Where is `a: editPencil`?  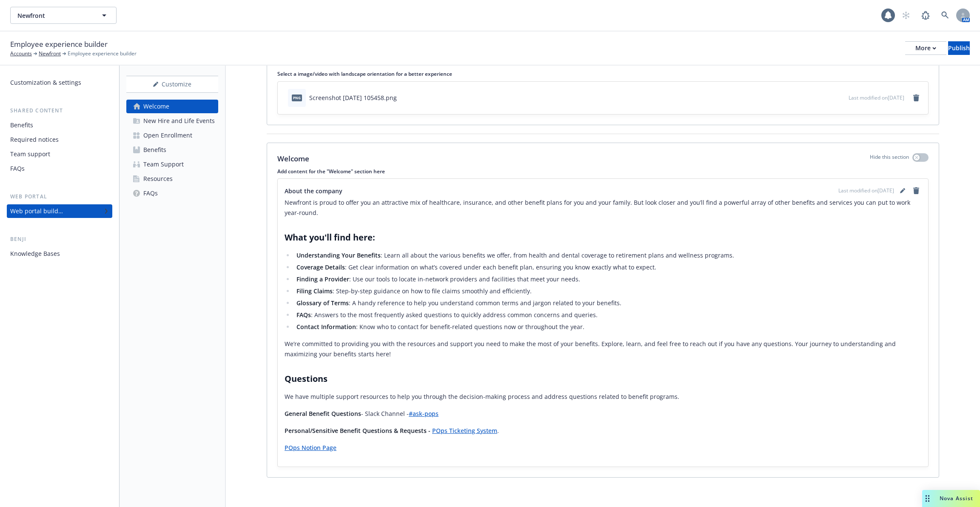 a: editPencil is located at coordinates (903, 191).